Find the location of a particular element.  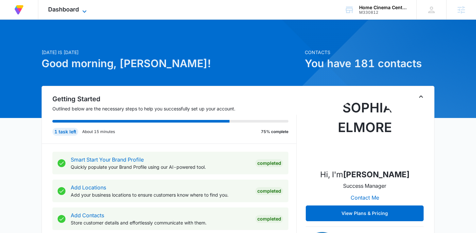

div: account id is located at coordinates (383, 12).